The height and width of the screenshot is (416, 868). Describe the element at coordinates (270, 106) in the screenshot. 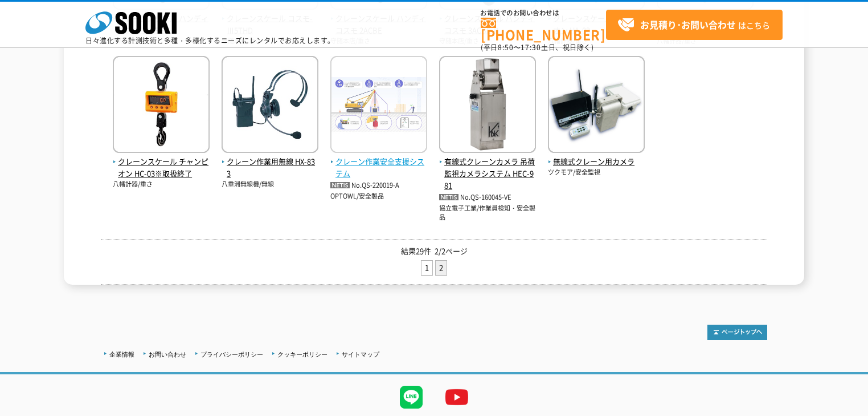

I see `img: HX-833` at that location.